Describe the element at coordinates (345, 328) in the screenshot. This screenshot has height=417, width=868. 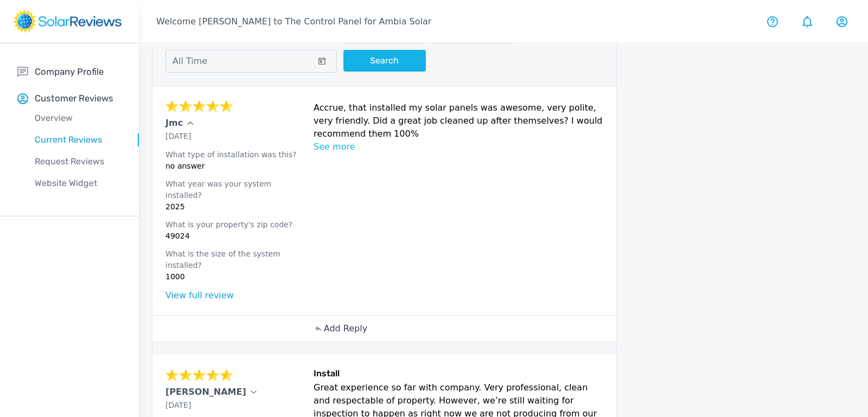
I see `p: Add Reply` at that location.